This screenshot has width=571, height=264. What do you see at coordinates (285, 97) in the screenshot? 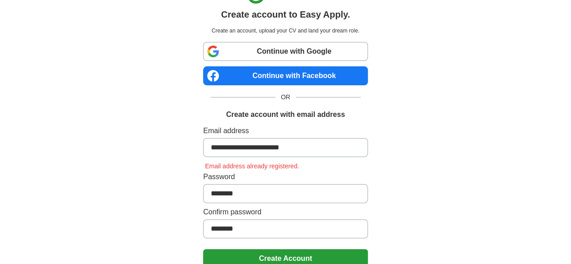
I see `span: OR` at bounding box center [285, 97].